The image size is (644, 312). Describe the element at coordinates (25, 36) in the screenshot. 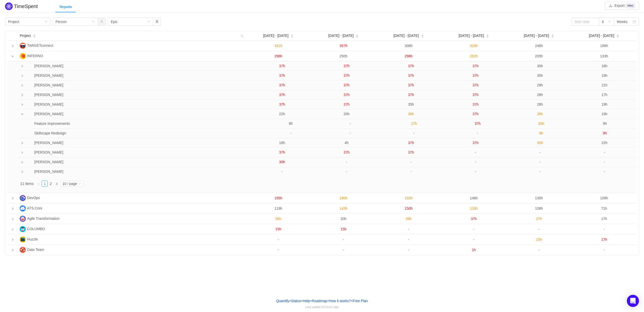

I see `span: Project` at that location.